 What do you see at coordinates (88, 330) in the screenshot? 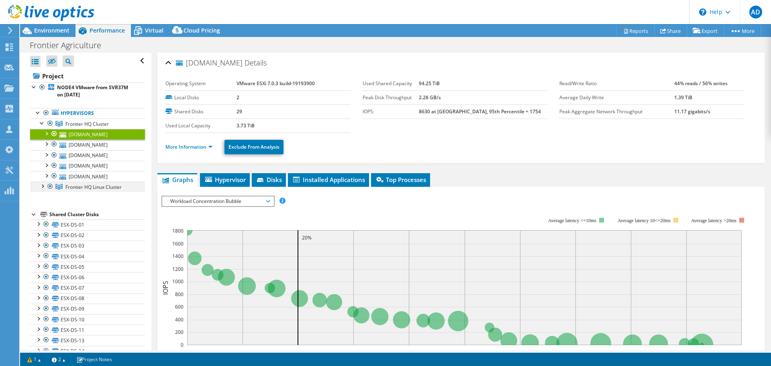
I see `a: ESX-DS-11` at bounding box center [88, 330].